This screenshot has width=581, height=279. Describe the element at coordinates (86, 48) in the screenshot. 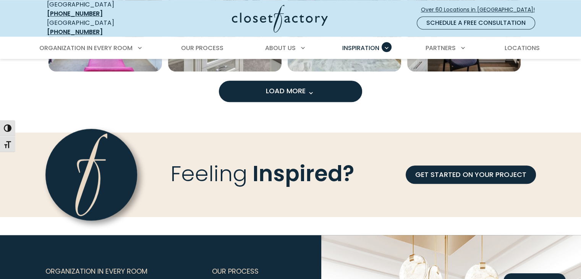

I see `span: Organization in Every Room` at that location.